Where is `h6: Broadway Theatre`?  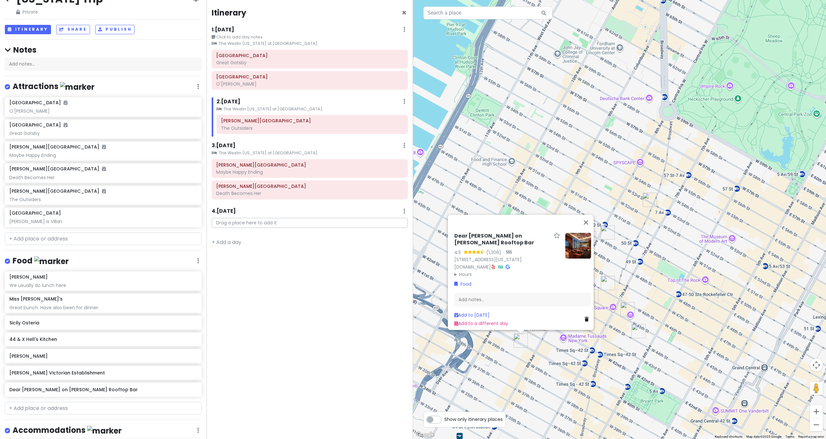
h6: Broadway Theatre is located at coordinates (310, 55).